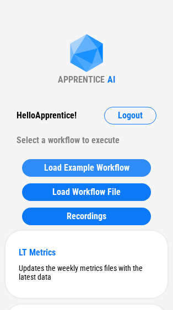  I want to click on img: Apprentice AI, so click(86, 54).